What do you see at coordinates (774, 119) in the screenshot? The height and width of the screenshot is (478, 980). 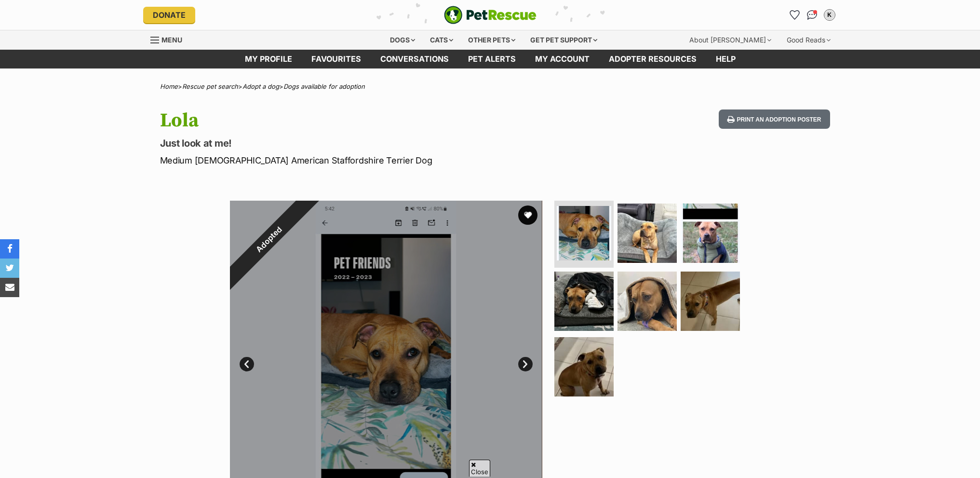 I see `button: Print an adoption poster` at bounding box center [774, 119].